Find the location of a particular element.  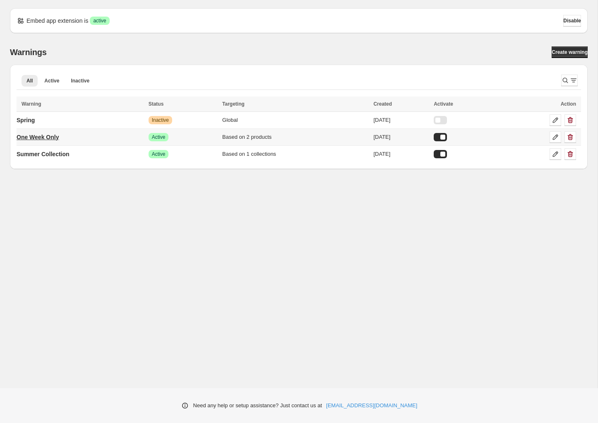

div: Global is located at coordinates (295, 120).